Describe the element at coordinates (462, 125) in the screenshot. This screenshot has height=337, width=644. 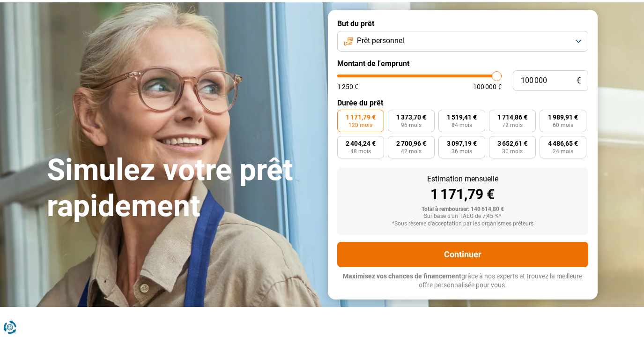
I see `span: 84 mois` at that location.